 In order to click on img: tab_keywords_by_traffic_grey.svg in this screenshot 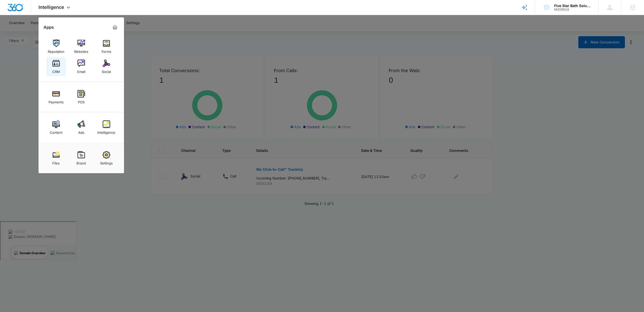, I will do `click(52, 31)`.